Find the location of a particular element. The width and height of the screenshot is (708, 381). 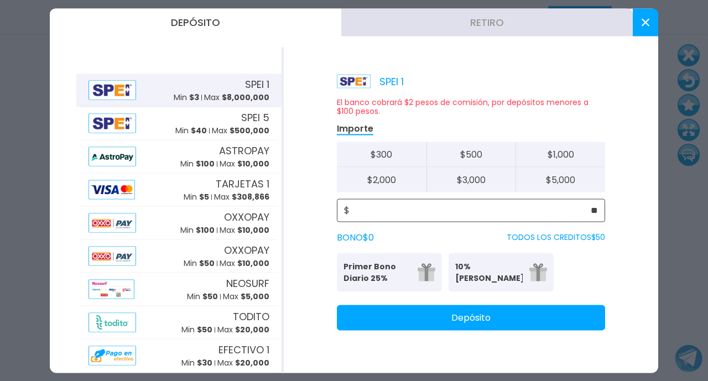

button: AlipayTARJETAS 1Min $5Max $308,866 is located at coordinates (179, 190).